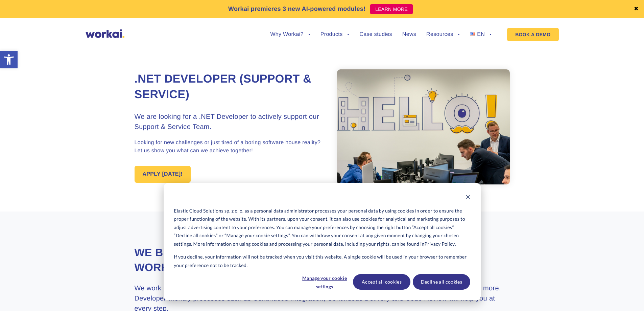 This screenshot has height=311, width=644. I want to click on p: Looking for new challenges or just tired of a boring software house reality? Let us show you what..., so click(228, 147).